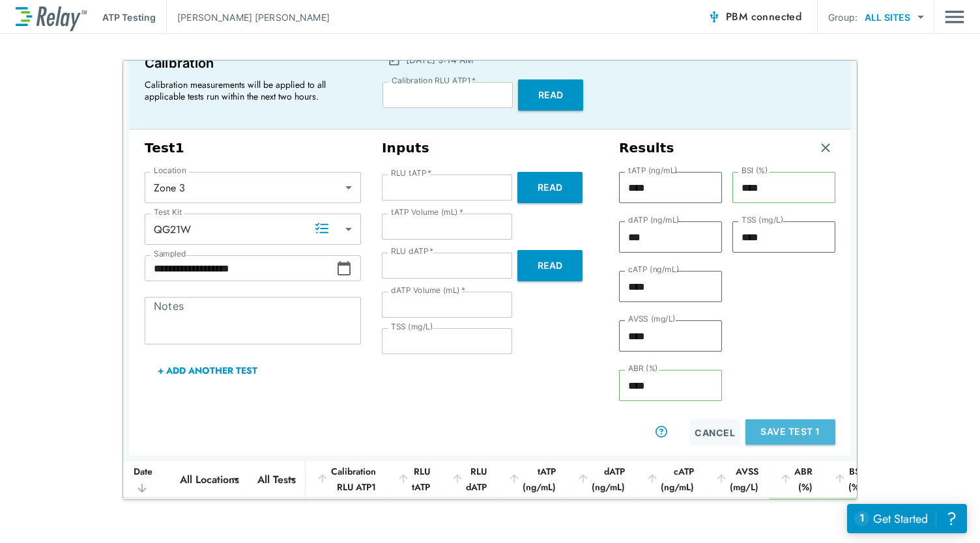  I want to click on div: QG21W, so click(253, 229).